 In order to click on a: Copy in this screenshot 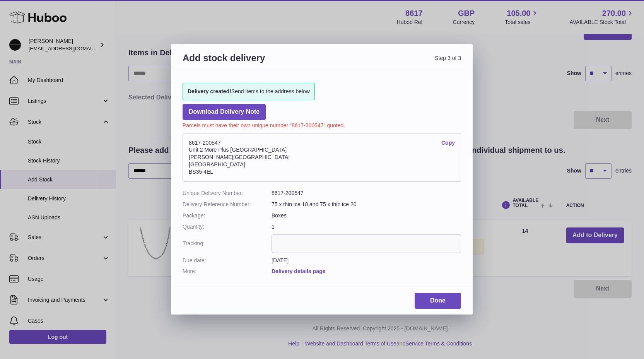, I will do `click(448, 143)`.